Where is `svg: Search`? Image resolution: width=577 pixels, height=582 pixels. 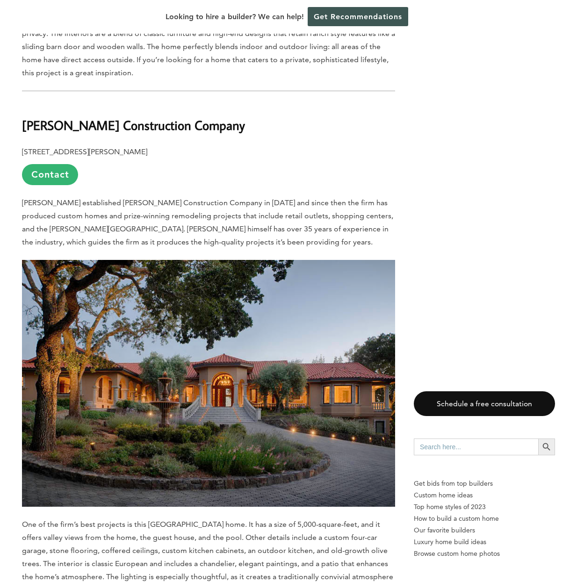 svg: Search is located at coordinates (547, 447).